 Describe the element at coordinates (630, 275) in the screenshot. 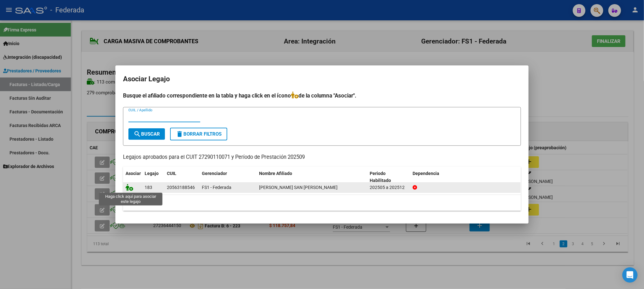

I see `div: Open Intercom Messenger` at that location.